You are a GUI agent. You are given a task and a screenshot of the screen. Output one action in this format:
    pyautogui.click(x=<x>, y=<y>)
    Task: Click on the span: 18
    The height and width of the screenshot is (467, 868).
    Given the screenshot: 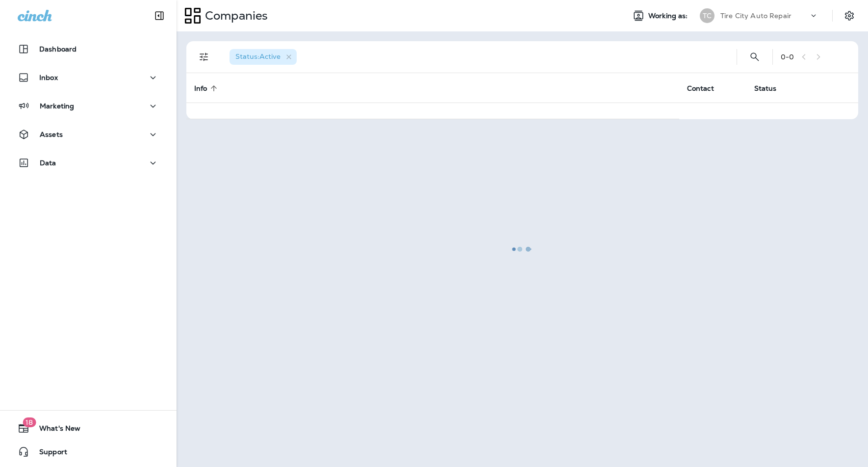 What is the action you would take?
    pyautogui.click(x=29, y=422)
    